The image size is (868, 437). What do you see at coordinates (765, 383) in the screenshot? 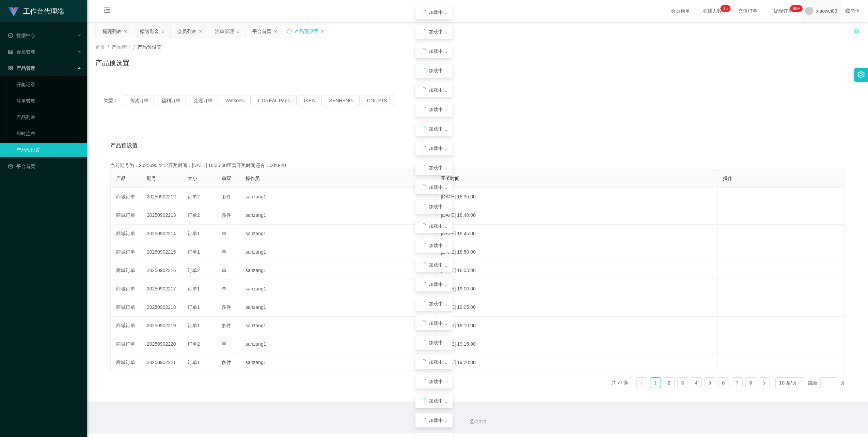
I see `i: 图标: right` at bounding box center [765, 383].